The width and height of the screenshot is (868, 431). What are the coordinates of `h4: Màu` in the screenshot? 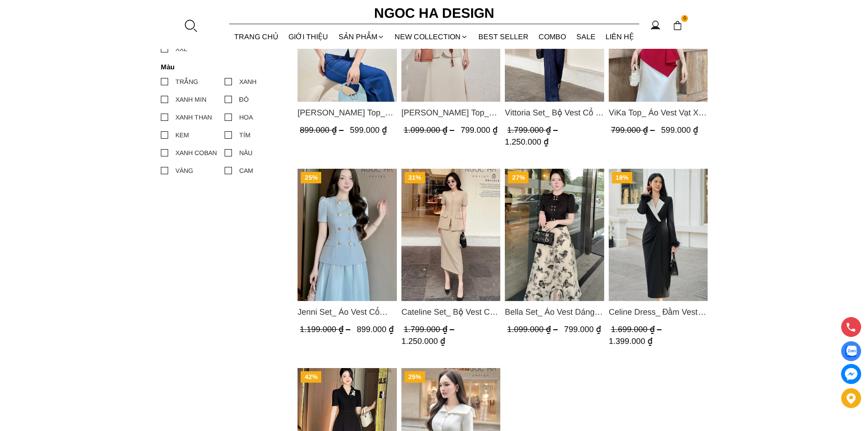 It's located at (221, 66).